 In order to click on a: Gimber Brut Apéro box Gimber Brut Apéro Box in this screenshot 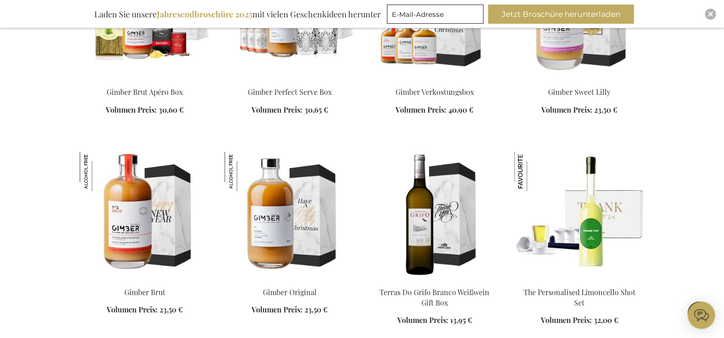, I will do `click(145, 80)`.